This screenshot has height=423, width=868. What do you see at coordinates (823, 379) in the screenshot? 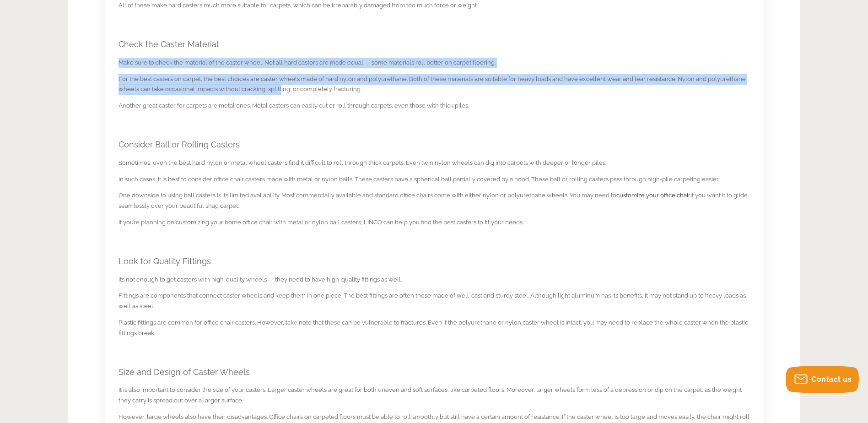
I see `button: Contact us` at bounding box center [823, 379].